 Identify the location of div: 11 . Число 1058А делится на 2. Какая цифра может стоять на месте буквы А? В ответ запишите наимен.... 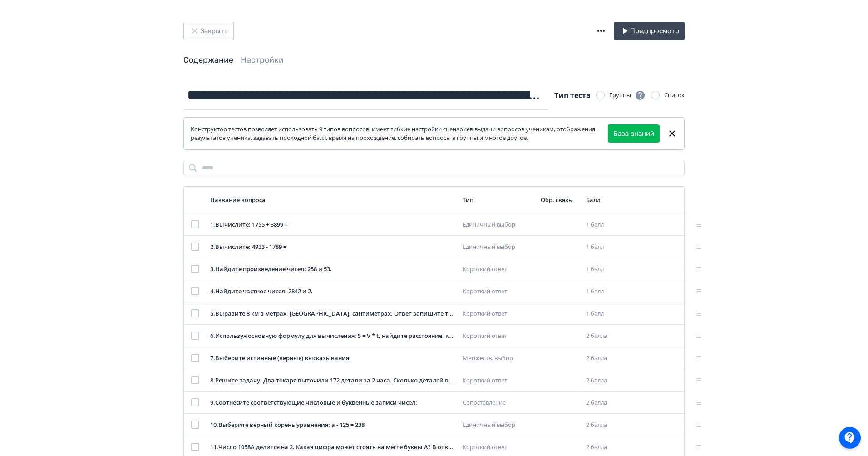
(333, 447).